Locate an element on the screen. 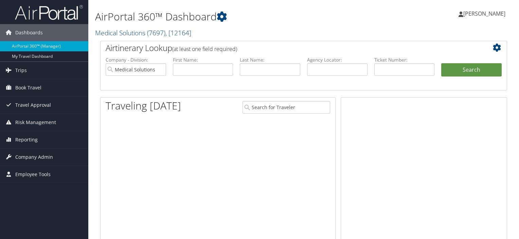 The width and height of the screenshot is (519, 239). span: Dashboards is located at coordinates (29, 33).